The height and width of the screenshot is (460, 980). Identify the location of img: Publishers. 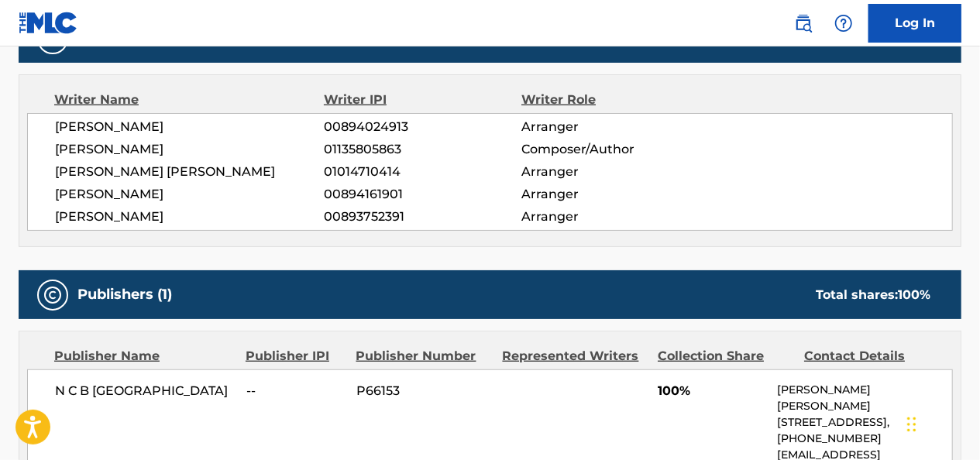
(52, 295).